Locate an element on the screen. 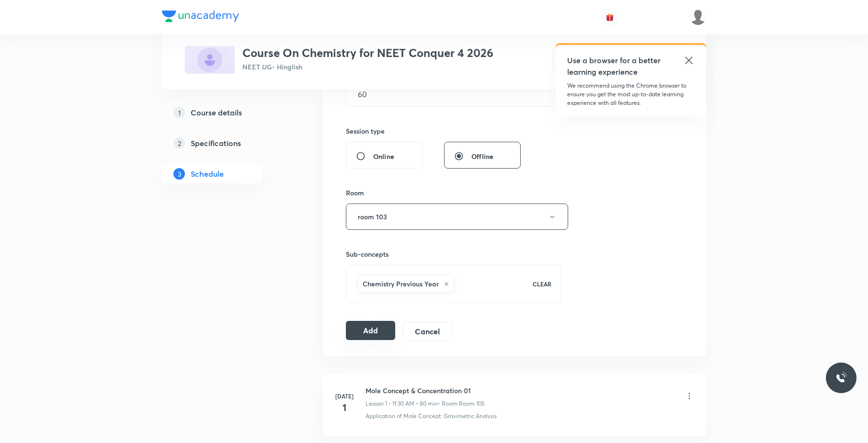 The height and width of the screenshot is (443, 868). a: Company Logo is located at coordinates (200, 17).